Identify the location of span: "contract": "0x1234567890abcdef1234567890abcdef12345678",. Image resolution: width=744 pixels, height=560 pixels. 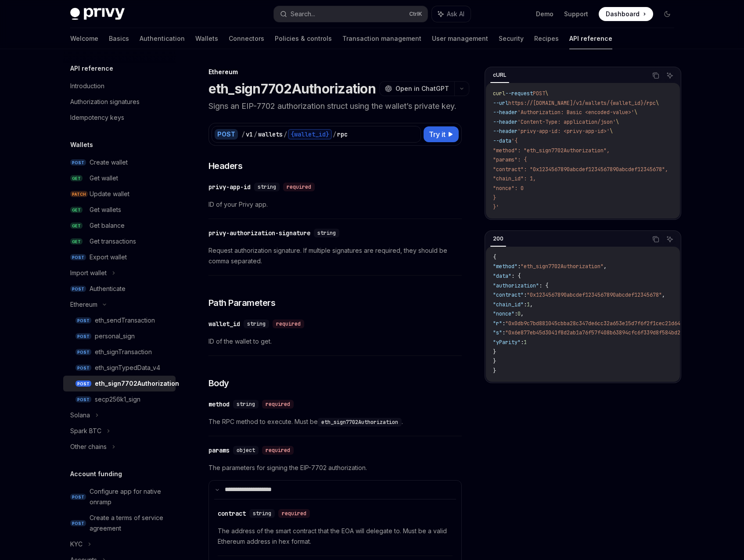
(580, 169).